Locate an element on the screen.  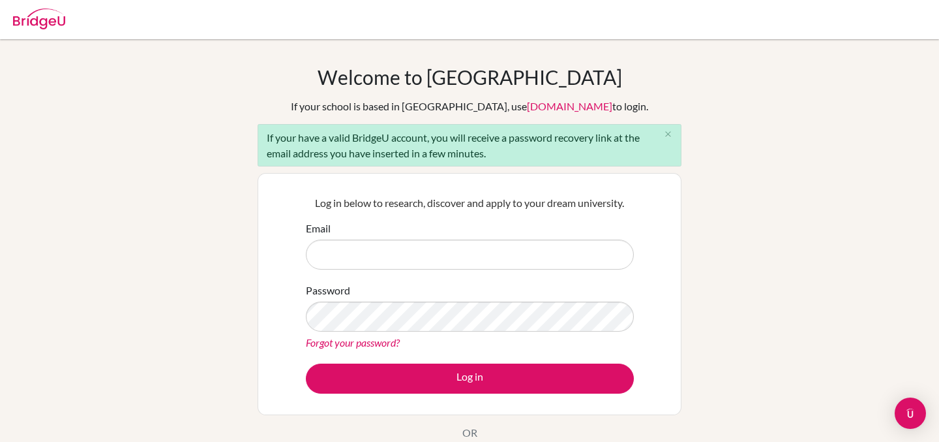
div: Open Intercom Messenger is located at coordinates (910, 413).